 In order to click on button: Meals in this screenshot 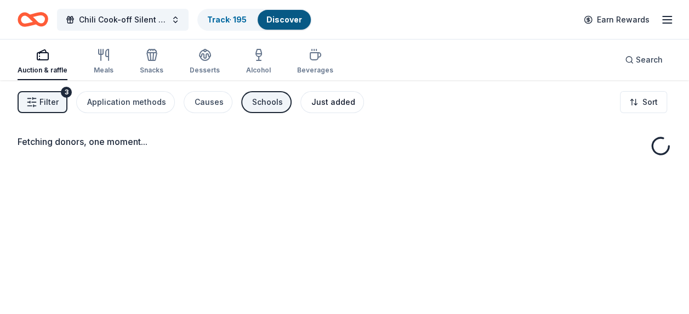, I will do `click(104, 62)`.